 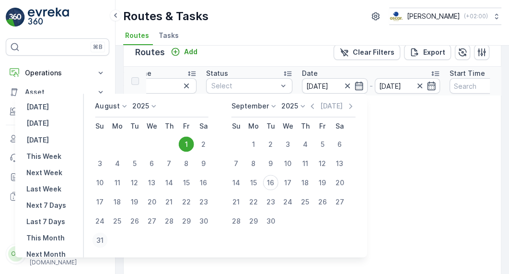 I want to click on p: This Month, so click(x=46, y=237).